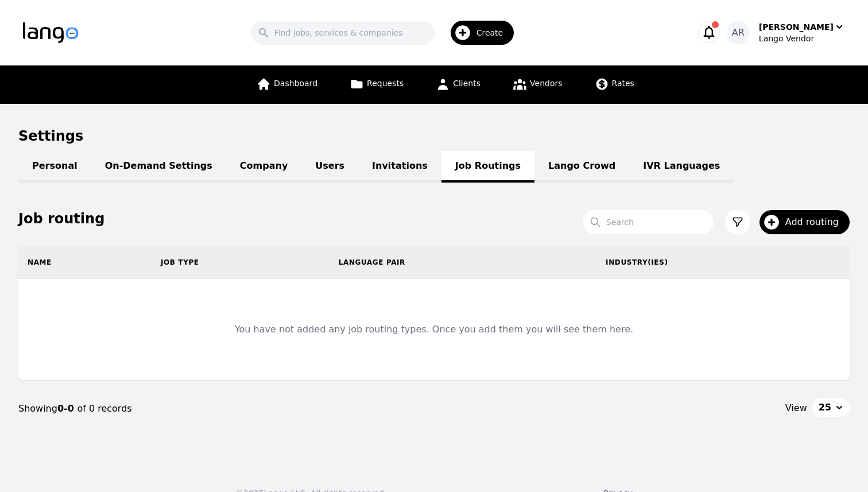 The height and width of the screenshot is (492, 868). What do you see at coordinates (796, 409) in the screenshot?
I see `span: View` at bounding box center [796, 409].